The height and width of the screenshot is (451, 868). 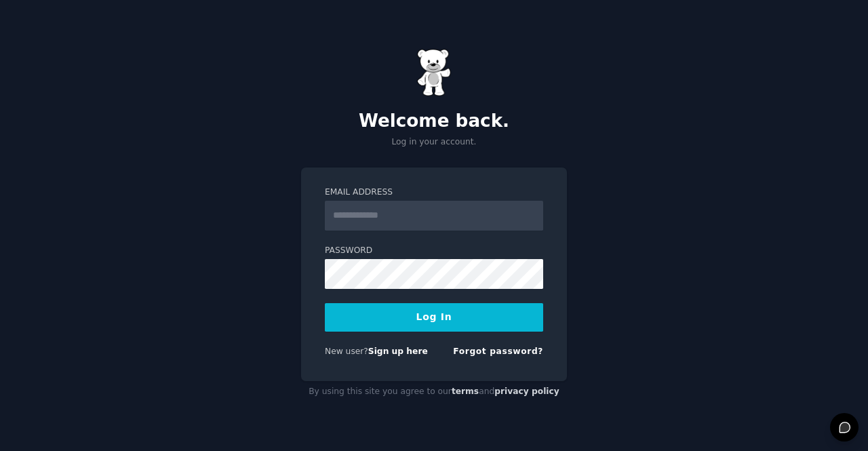 I want to click on a: privacy policy, so click(x=527, y=391).